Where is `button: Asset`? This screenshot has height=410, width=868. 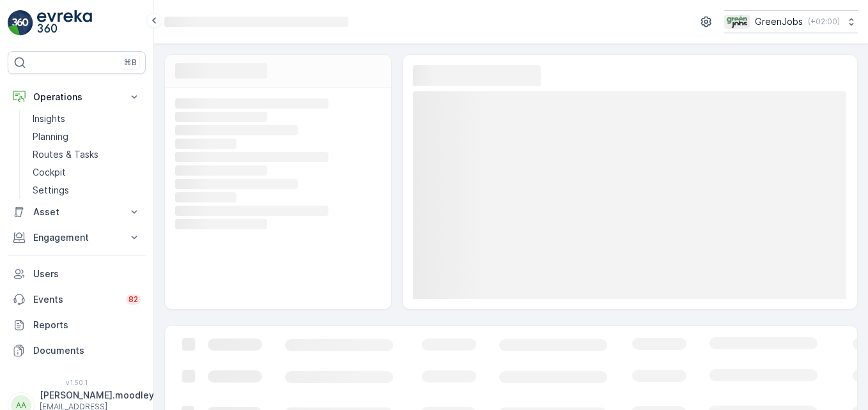
button: Asset is located at coordinates (77, 212).